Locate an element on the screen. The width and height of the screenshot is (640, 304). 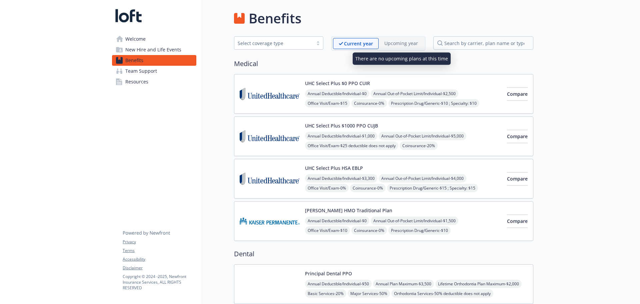
span: Orthodontia Services - 50% deductible does not apply is located at coordinates (442, 293).